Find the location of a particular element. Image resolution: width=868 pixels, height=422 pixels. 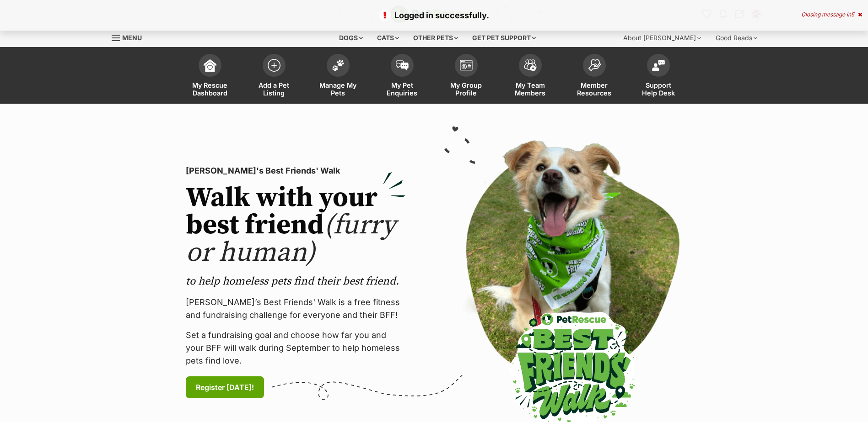

img: add-pet-listing-icon-0afa8454b4691262ce3f59096e99ab1cd57d4a30225e0717b998d2c9b9846f56.svg is located at coordinates (274, 65).